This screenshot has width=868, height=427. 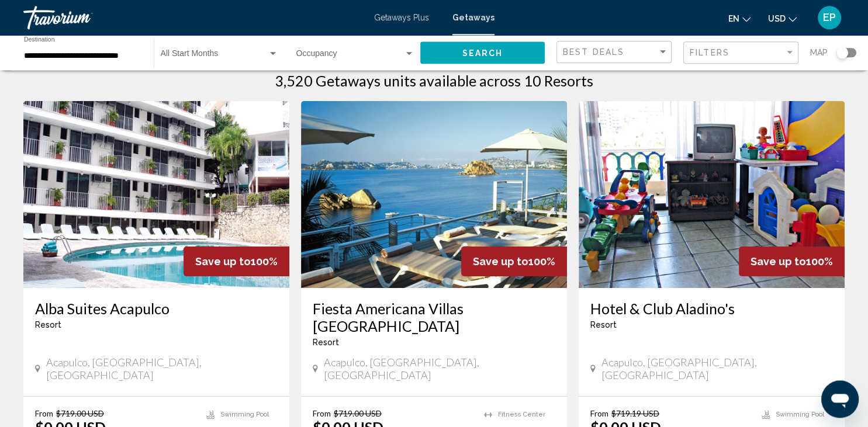 I want to click on a: Getaways, so click(x=474, y=18).